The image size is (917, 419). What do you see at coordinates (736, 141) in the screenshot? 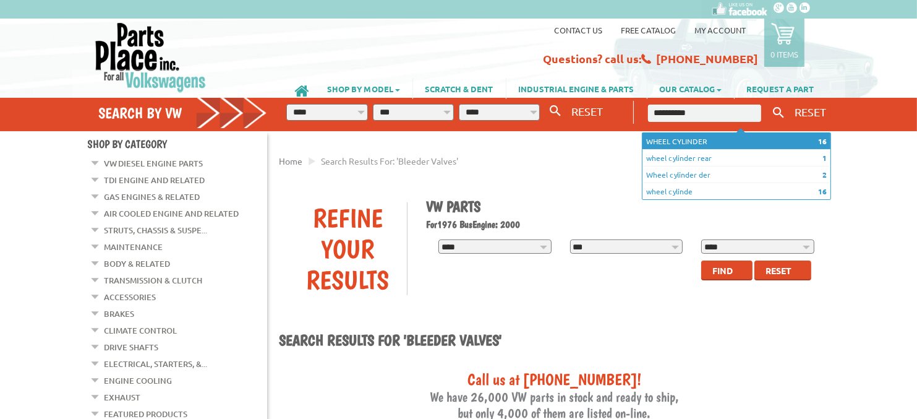
I see `li: WHEEL CYLINDER` at bounding box center [736, 141].